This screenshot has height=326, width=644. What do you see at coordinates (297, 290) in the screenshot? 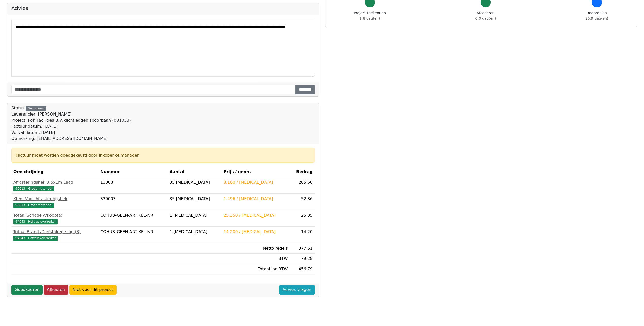
I see `a: Advies vragen` at bounding box center [297, 290].